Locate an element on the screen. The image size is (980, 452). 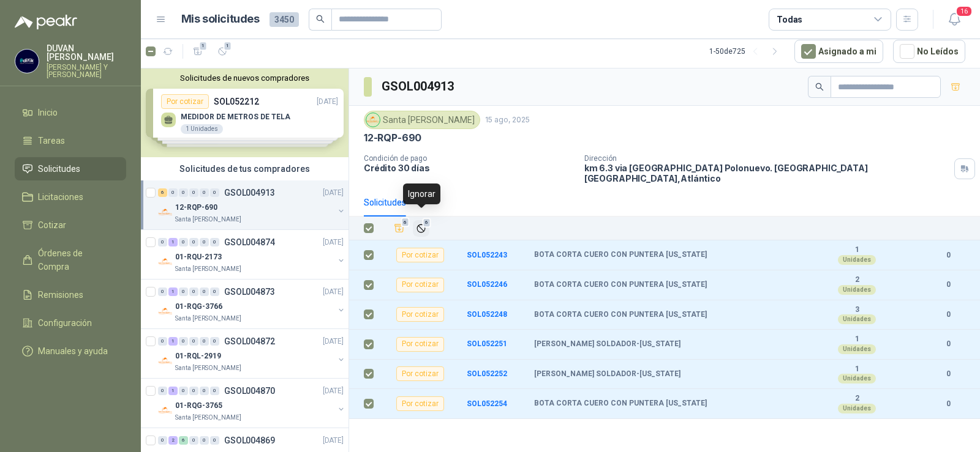
a: Remisiones is located at coordinates (71, 295).